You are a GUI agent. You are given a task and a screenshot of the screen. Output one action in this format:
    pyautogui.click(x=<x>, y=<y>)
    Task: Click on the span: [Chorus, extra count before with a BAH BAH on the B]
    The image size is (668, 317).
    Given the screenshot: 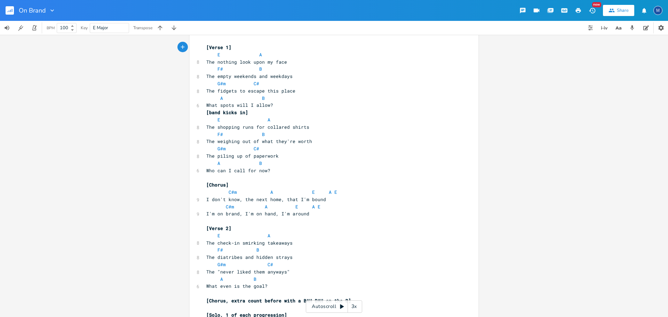 What is the action you would take?
    pyautogui.click(x=279, y=301)
    